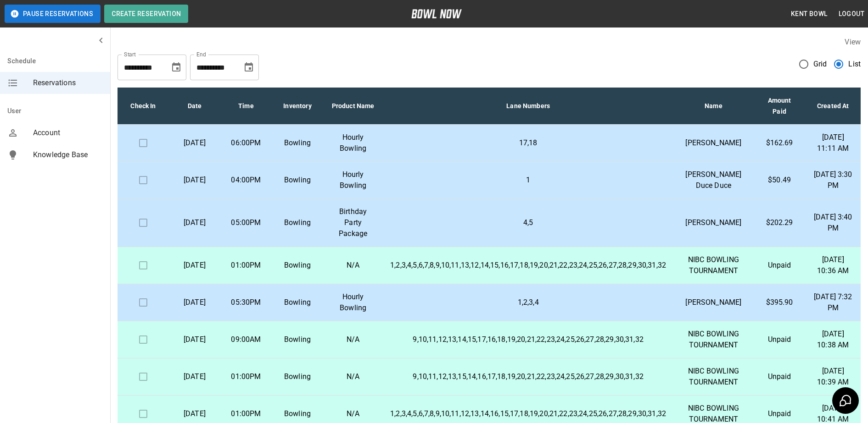 This screenshot has height=423, width=868. Describe the element at coordinates (176, 68) in the screenshot. I see `button: Choose date, selected date is Oct 7, 2025` at that location.